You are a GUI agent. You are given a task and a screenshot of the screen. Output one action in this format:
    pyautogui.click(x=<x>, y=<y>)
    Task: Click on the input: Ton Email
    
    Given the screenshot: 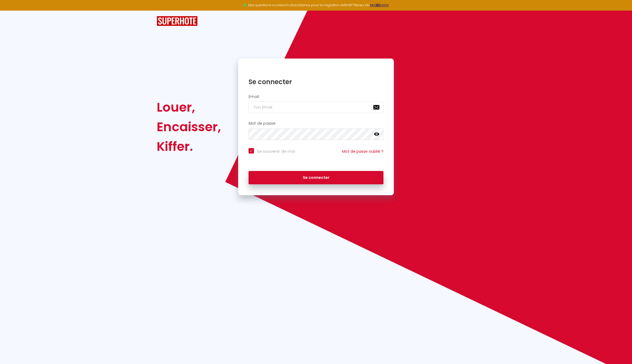 What is the action you would take?
    pyautogui.click(x=316, y=107)
    